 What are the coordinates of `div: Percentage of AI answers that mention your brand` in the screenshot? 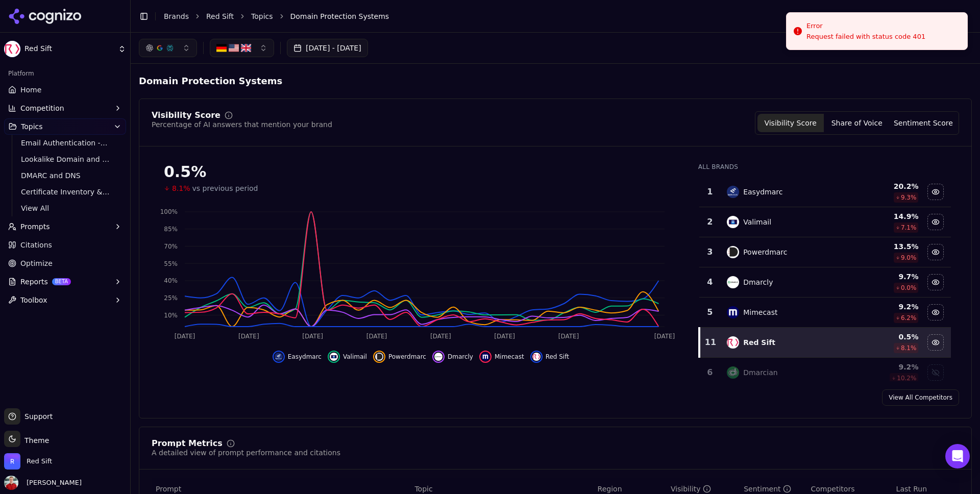 It's located at (242, 125).